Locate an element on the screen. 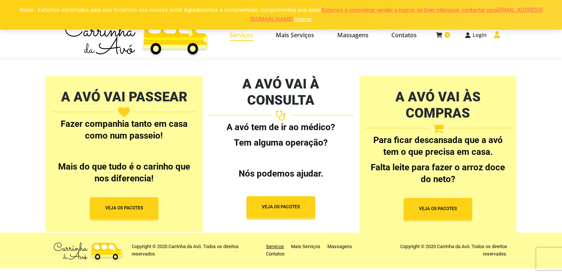  span: 0 is located at coordinates (448, 35).